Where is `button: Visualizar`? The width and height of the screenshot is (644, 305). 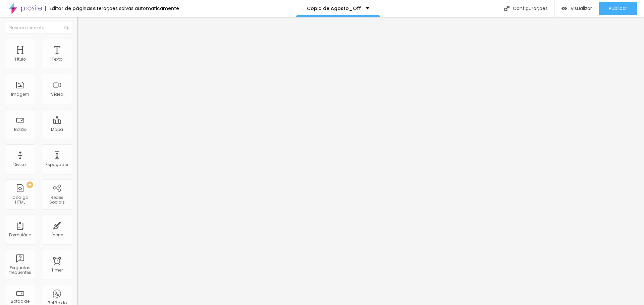 button: Visualizar is located at coordinates (577, 8).